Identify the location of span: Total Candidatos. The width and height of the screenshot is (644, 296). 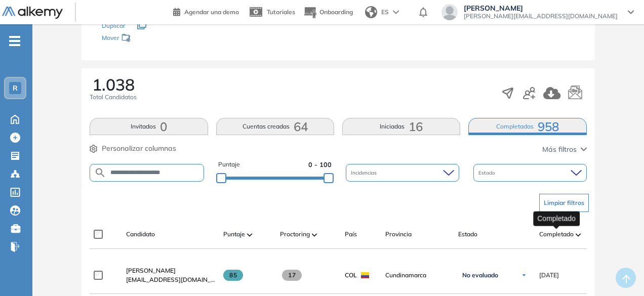
(113, 97).